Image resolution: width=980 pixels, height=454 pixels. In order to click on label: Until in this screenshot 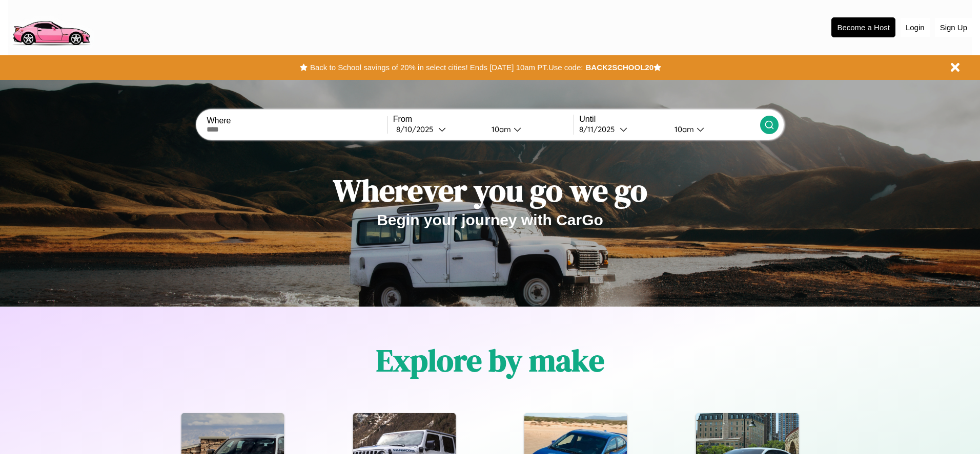, I will do `click(669, 120)`.